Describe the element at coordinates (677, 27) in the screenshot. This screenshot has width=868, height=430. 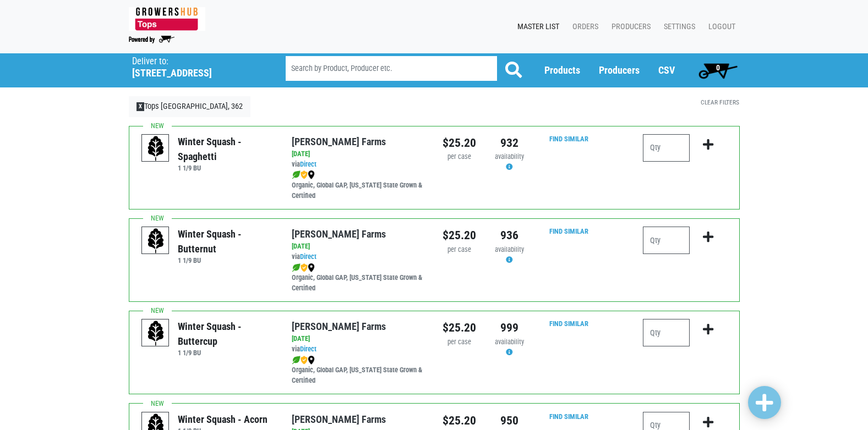
I see `a: Settings` at that location.